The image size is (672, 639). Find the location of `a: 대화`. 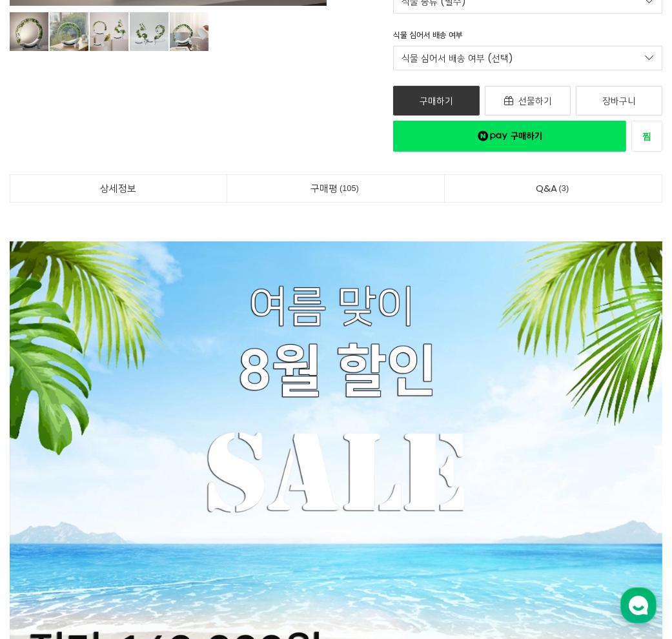

a: 대화 is located at coordinates (126, 425).